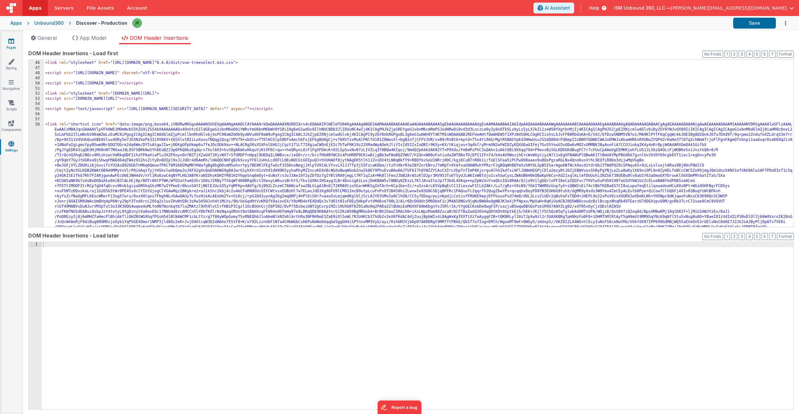 This screenshot has height=414, width=799. What do you see at coordinates (36, 99) in the screenshot?
I see `div: 53` at bounding box center [36, 99].